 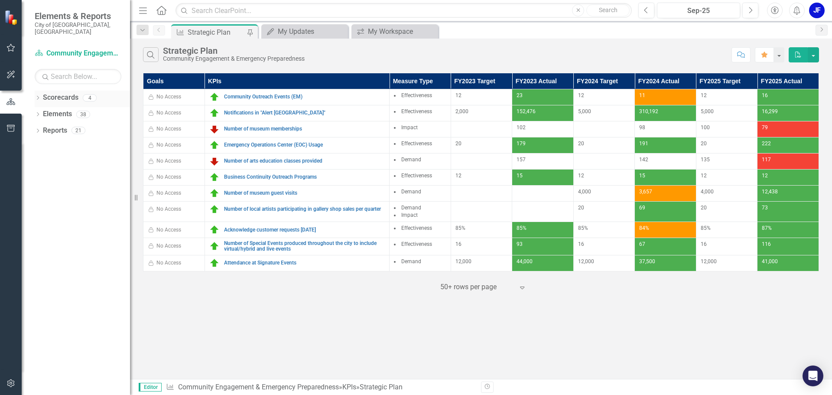 I want to click on div: My Updates, so click(x=312, y=31).